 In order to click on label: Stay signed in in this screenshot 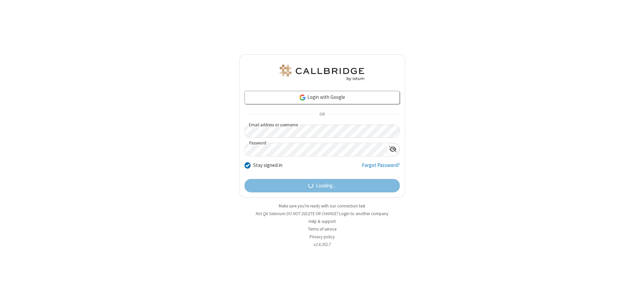, I will do `click(267, 165)`.